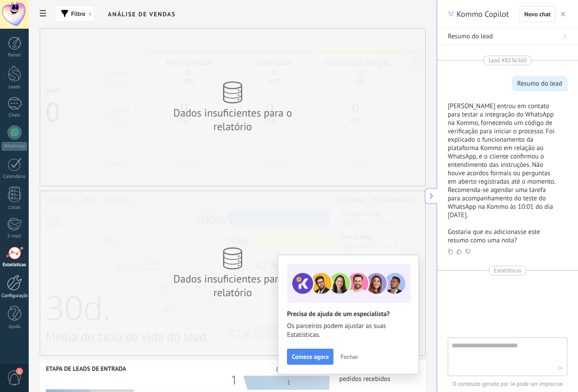 The image size is (578, 392). What do you see at coordinates (350, 357) in the screenshot?
I see `span: Fechar` at bounding box center [350, 357].